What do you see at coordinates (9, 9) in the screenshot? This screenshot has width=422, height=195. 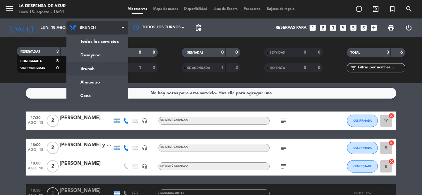 I see `button: menu` at bounding box center [9, 9].